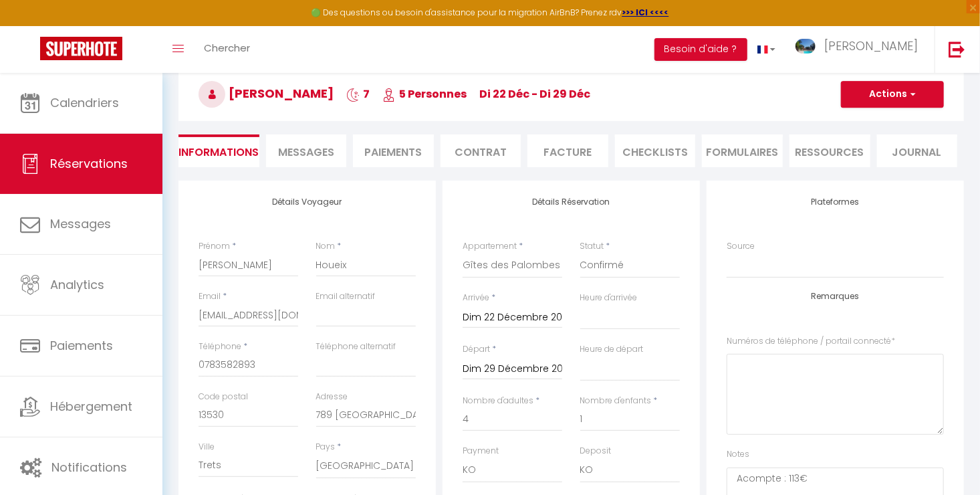  What do you see at coordinates (393, 150) in the screenshot?
I see `li: Paiements` at bounding box center [393, 150].